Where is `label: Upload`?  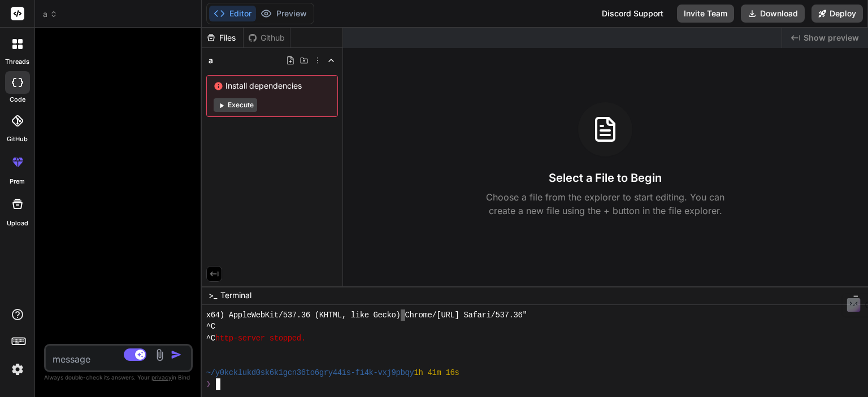
label: Upload is located at coordinates (17, 223).